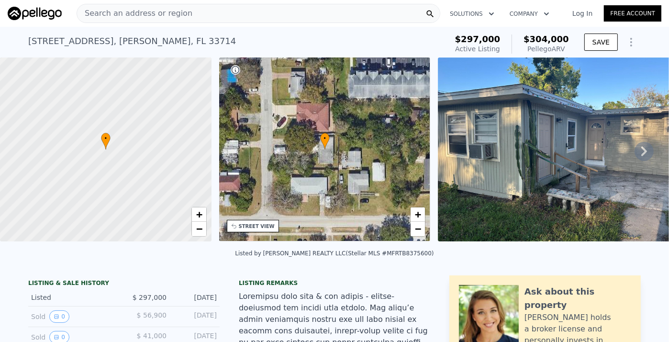 The height and width of the screenshot is (342, 669). I want to click on button: Company, so click(529, 14).